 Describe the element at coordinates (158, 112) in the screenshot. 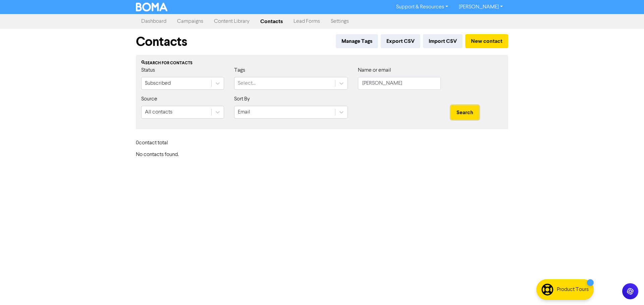

I see `div: All contacts` at that location.